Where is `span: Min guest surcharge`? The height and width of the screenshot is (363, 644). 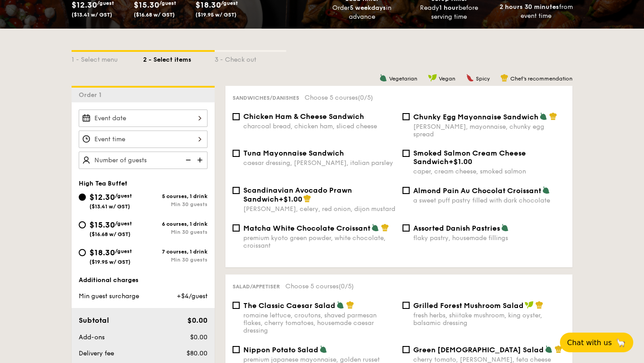
span: Min guest surcharge is located at coordinates (109, 296).